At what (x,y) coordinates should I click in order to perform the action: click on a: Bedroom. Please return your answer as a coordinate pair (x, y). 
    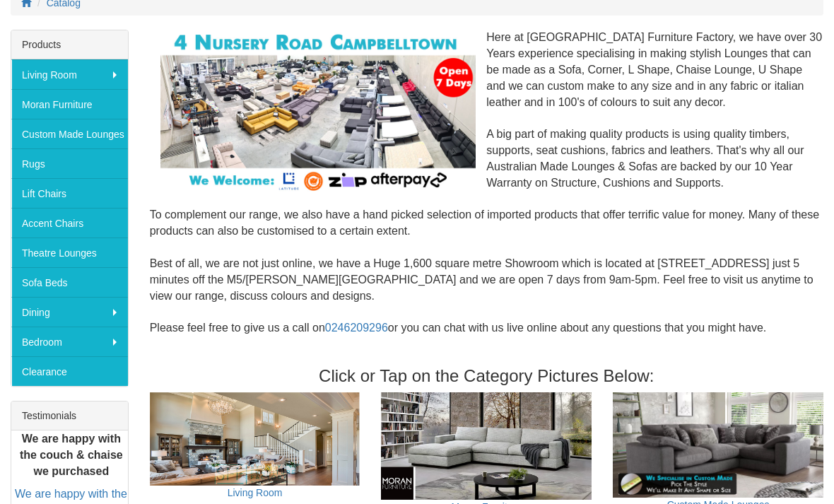
    Looking at the image, I should click on (69, 341).